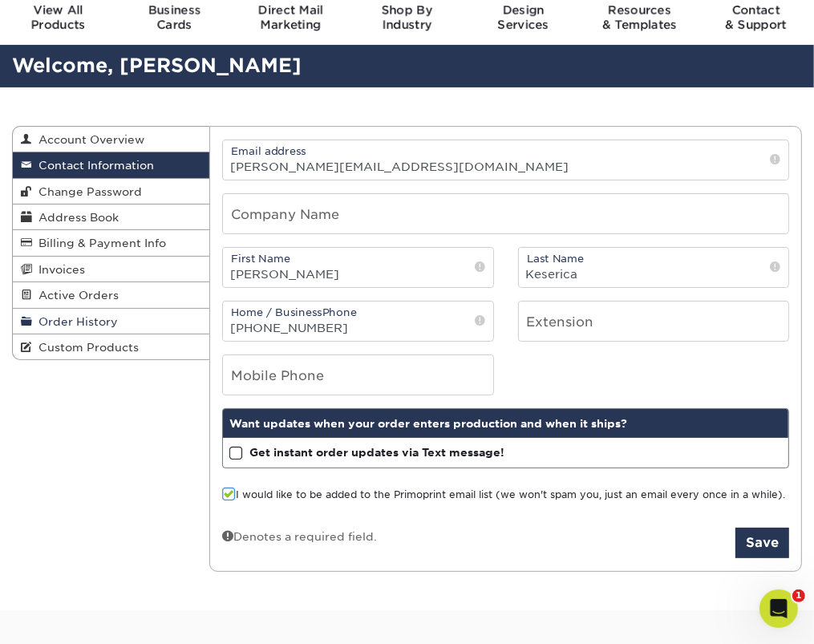 This screenshot has width=814, height=644. What do you see at coordinates (76, 295) in the screenshot?
I see `span: Active Orders` at bounding box center [76, 295].